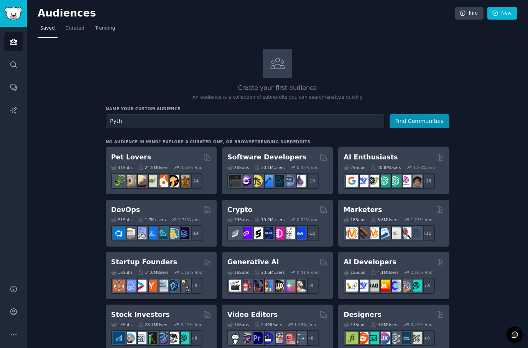  Describe the element at coordinates (267, 157) in the screenshot. I see `h2: Software Developers` at that location.